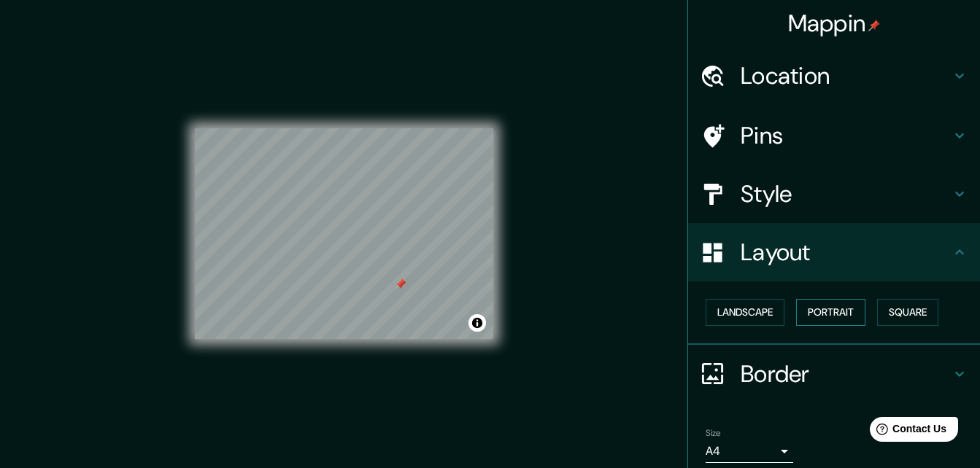 The image size is (980, 468). Describe the element at coordinates (477, 323) in the screenshot. I see `button: Toggle attribution` at that location.